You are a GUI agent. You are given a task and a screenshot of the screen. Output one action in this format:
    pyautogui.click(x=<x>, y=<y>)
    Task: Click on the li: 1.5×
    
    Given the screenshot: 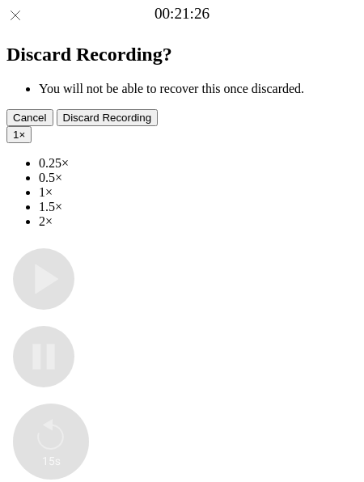 What is the action you would take?
    pyautogui.click(x=198, y=207)
    